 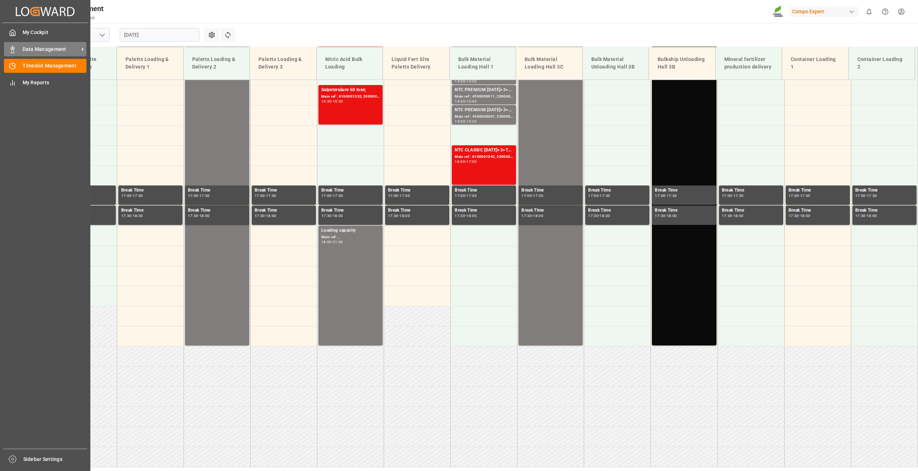 I want to click on div: Bulkship Unloading Hall 3B, so click(x=682, y=63).